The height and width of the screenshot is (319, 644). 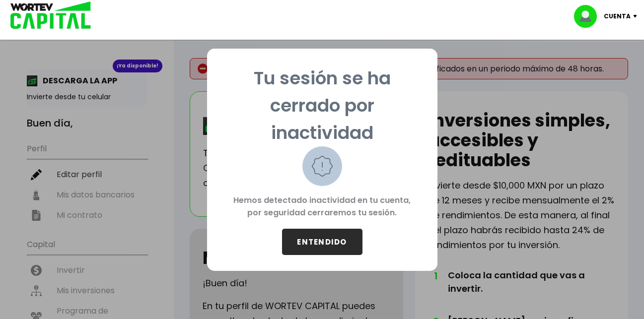 What do you see at coordinates (589, 16) in the screenshot?
I see `img: profile-image` at bounding box center [589, 16].